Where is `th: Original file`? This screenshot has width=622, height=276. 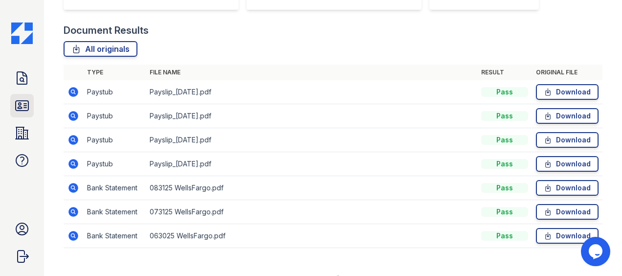
th: Original file is located at coordinates (567, 72).